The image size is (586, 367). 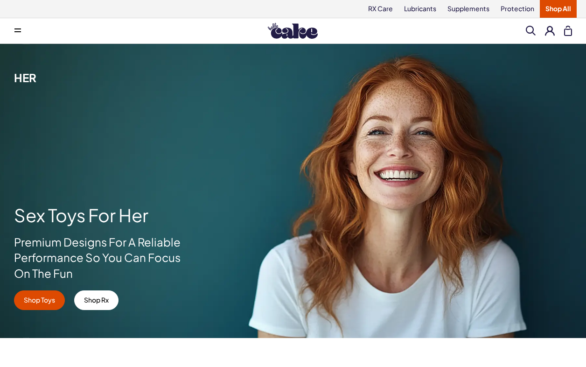 I want to click on a: Shop Toys, so click(x=39, y=300).